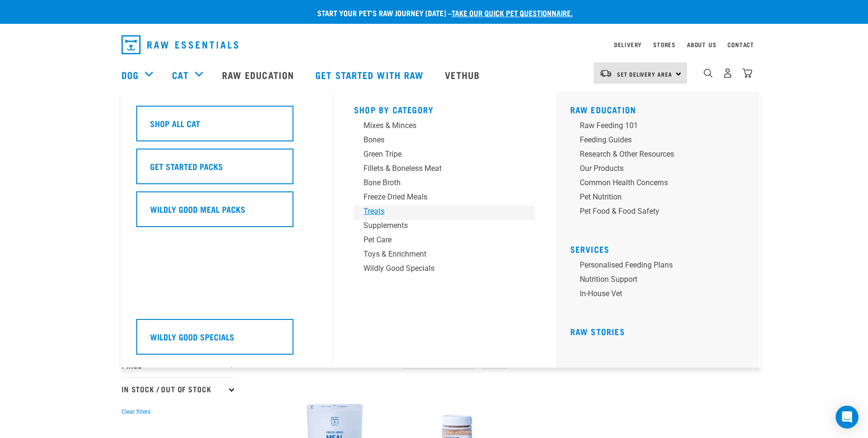 The image size is (868, 438). I want to click on div: Mixes & Minces, so click(438, 126).